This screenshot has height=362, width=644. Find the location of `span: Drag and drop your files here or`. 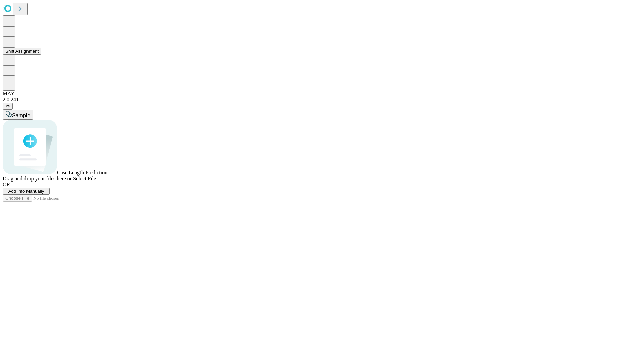

span: Drag and drop your files here or is located at coordinates (37, 178).